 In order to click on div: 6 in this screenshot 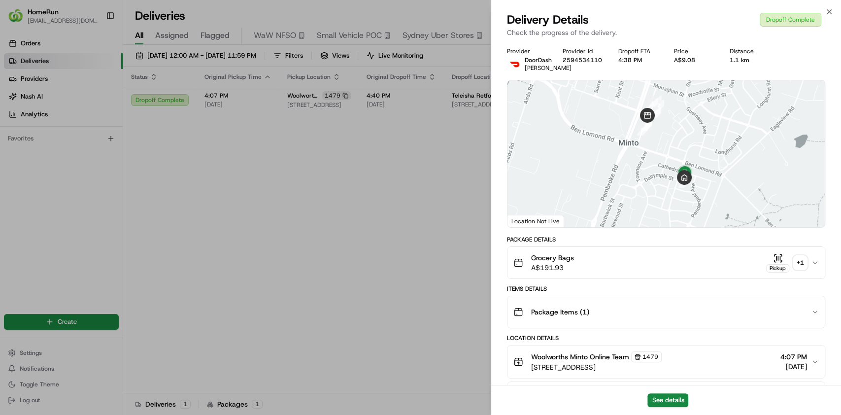, I will do `click(646, 124)`.